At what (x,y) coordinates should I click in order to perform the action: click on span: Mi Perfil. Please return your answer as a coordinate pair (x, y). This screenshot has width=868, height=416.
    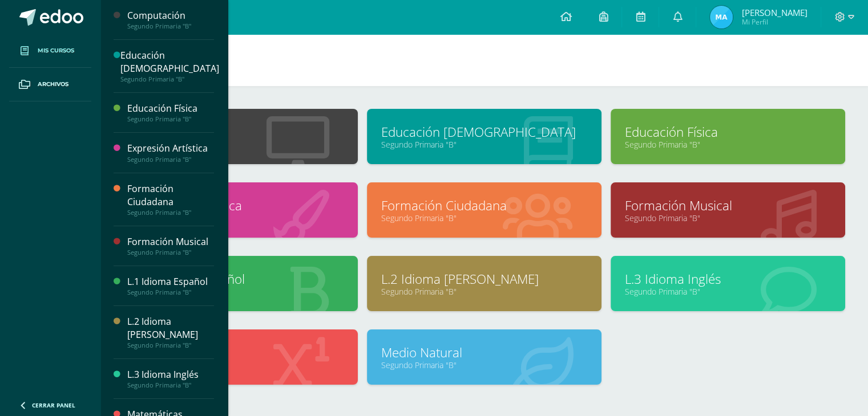
    Looking at the image, I should click on (773, 22).